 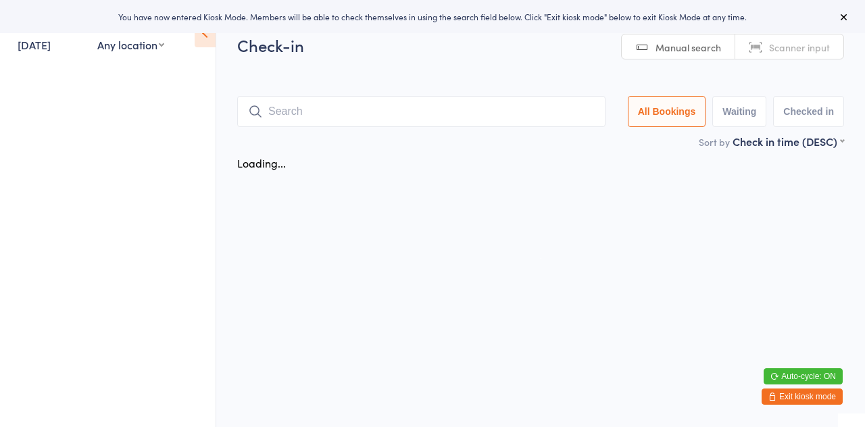 I want to click on button: Checked in, so click(x=809, y=112).